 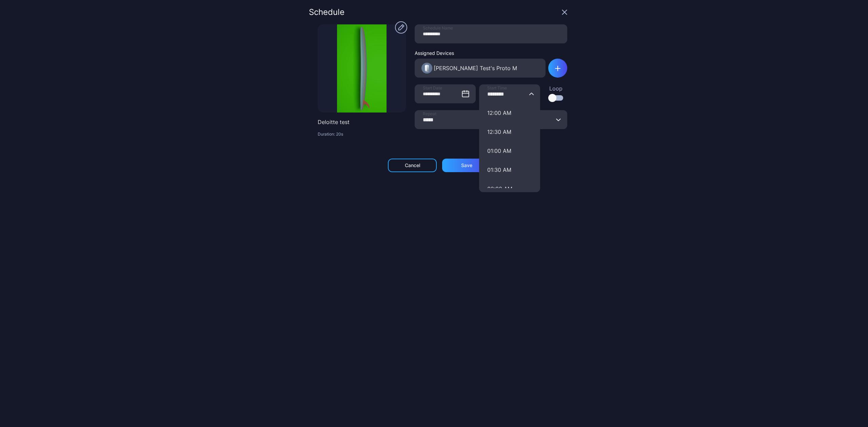 I want to click on button: Start Time12:00 AM01:00 AM01:30 AM02:00 AM, so click(x=510, y=132).